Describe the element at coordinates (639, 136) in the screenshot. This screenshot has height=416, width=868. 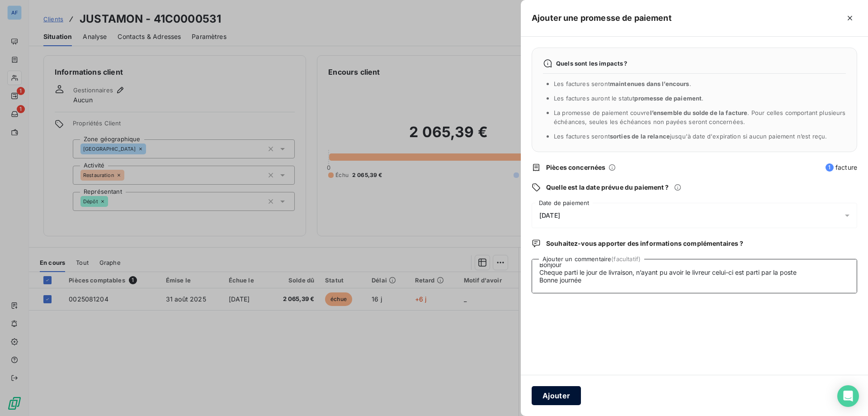
I see `span: sorties de la relance` at that location.